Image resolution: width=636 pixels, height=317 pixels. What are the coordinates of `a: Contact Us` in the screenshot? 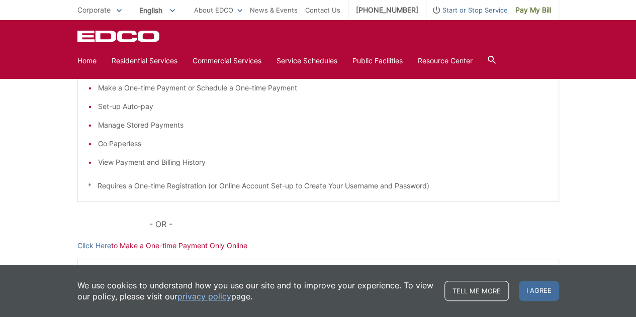 It's located at (323, 10).